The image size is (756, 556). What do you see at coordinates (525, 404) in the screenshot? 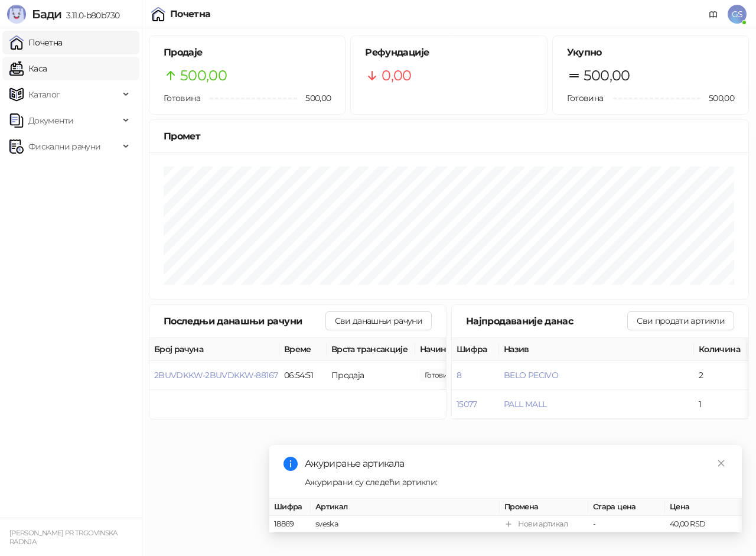
I see `button: PALL MALL` at bounding box center [525, 404].